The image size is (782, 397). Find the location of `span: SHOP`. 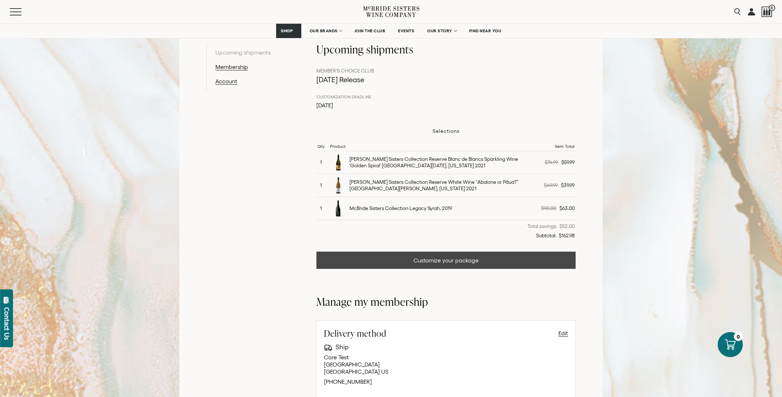

span: SHOP is located at coordinates (287, 31).